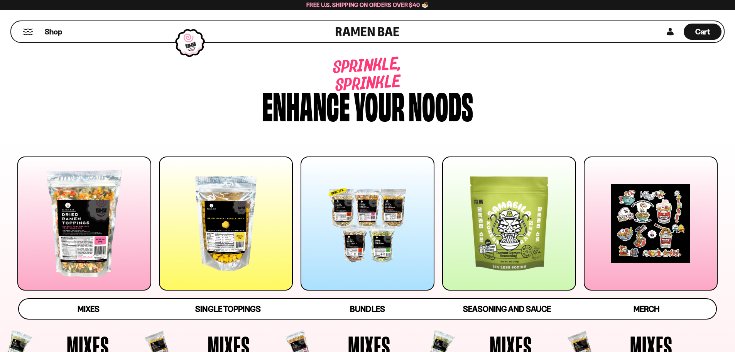 The width and height of the screenshot is (735, 352). Describe the element at coordinates (507, 308) in the screenshot. I see `a: Seasoning and Sauce` at that location.